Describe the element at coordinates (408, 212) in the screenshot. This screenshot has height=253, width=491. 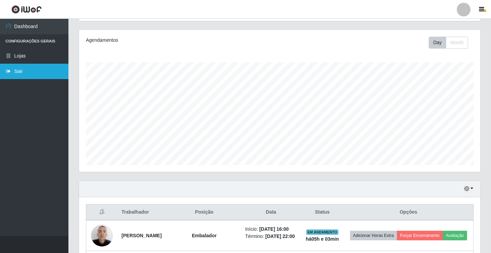
I see `th: Opções` at that location.